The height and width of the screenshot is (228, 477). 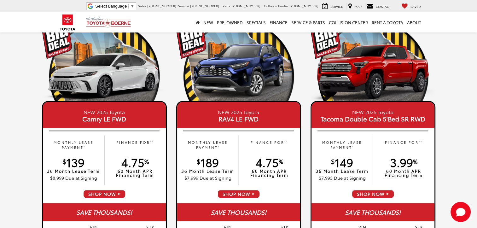 What do you see at coordinates (111, 6) in the screenshot?
I see `span: Select Language` at bounding box center [111, 6].